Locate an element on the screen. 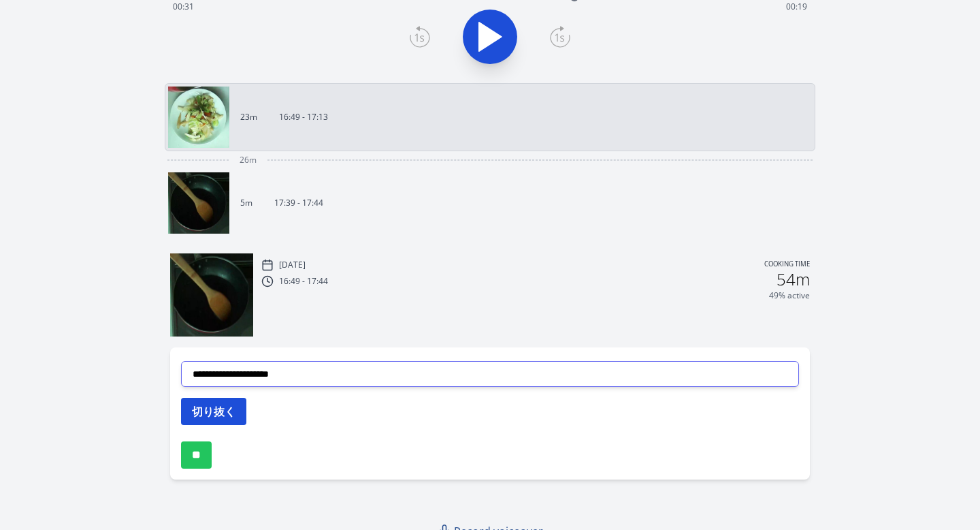 The height and width of the screenshot is (530, 980). p: 17:39 - 17:44 is located at coordinates (299, 203).